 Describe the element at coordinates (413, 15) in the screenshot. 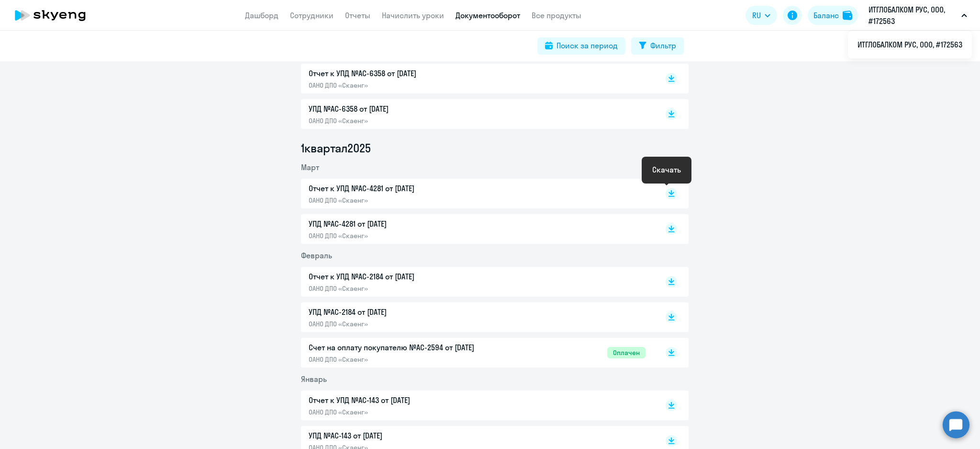

I see `a: Начислить уроки` at that location.